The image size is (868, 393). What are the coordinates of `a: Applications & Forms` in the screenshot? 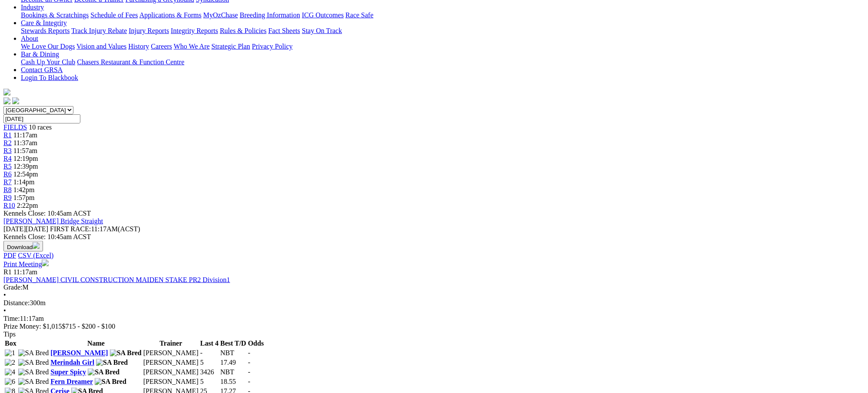 It's located at (170, 15).